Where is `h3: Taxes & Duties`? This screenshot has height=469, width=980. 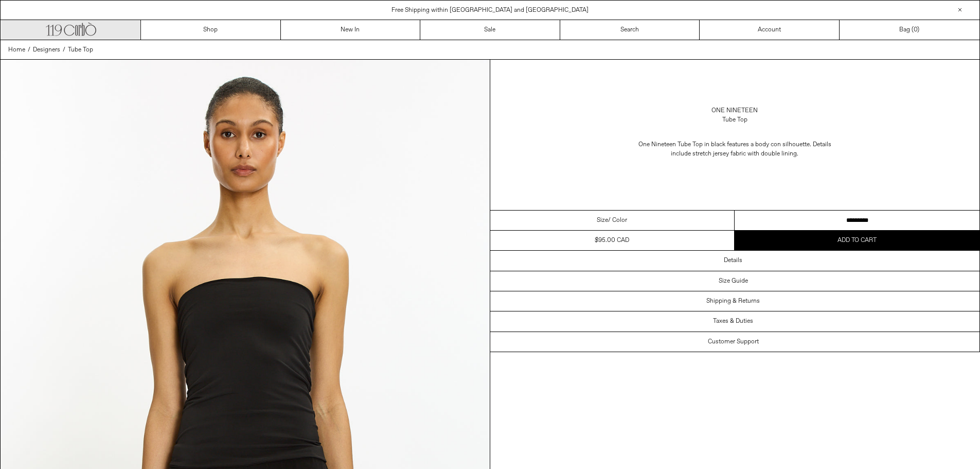 h3: Taxes & Duties is located at coordinates (733, 321).